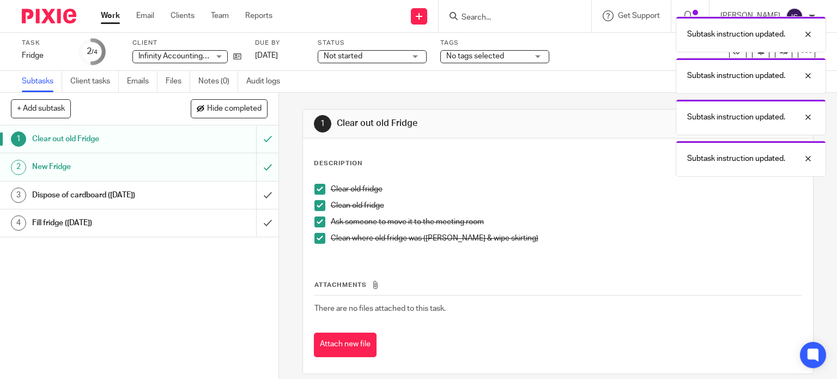 The image size is (837, 379). Describe the element at coordinates (372, 43) in the screenshot. I see `label: Status` at that location.